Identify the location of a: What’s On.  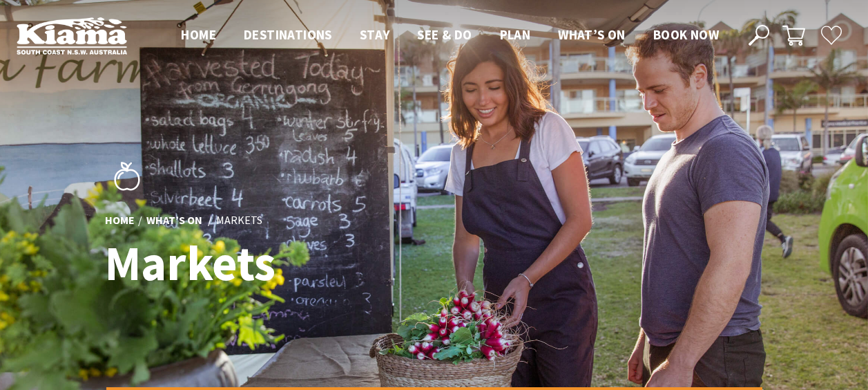
(174, 220).